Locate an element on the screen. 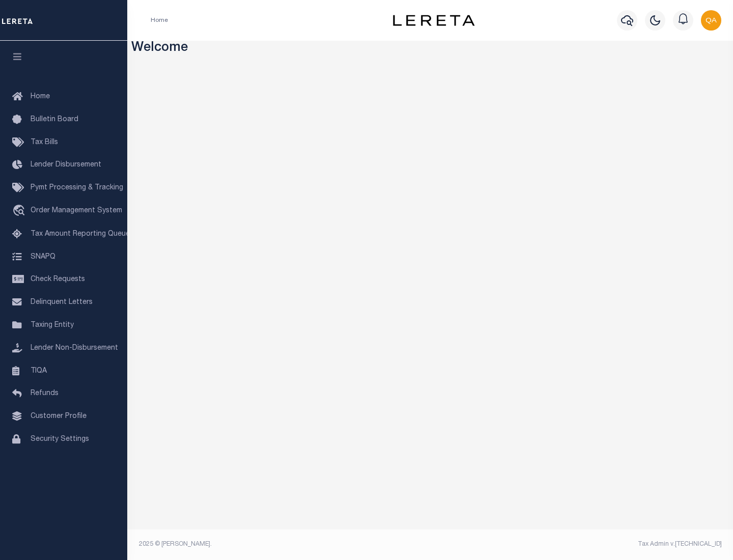  span: Check Requests is located at coordinates (57, 280).